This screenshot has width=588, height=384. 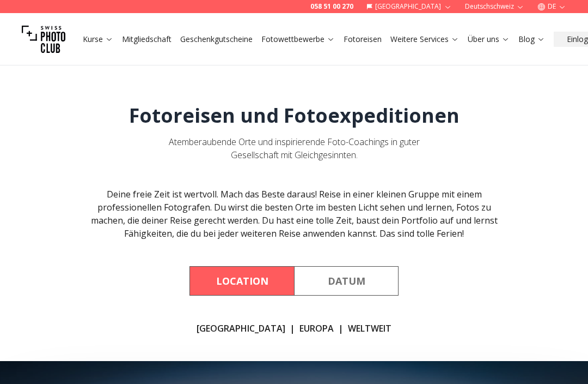 I want to click on a: EUROPA, so click(x=316, y=328).